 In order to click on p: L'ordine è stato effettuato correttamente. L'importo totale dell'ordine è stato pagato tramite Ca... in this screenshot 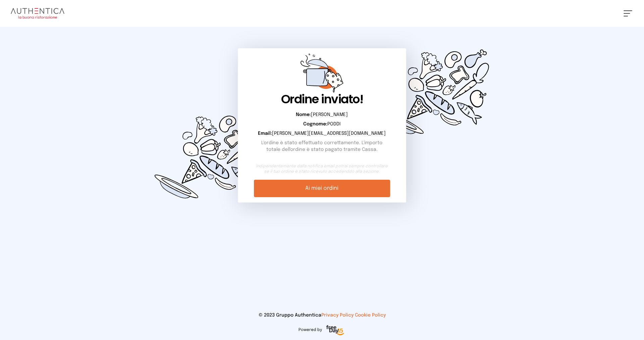, I will do `click(322, 146)`.